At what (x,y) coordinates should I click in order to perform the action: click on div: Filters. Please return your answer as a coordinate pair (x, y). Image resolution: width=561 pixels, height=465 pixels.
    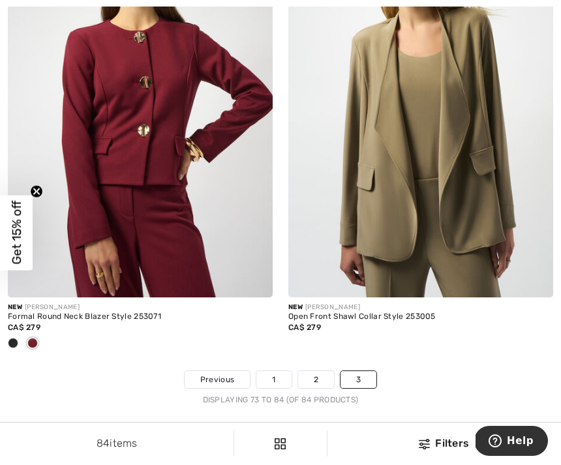
    Looking at the image, I should click on (444, 444).